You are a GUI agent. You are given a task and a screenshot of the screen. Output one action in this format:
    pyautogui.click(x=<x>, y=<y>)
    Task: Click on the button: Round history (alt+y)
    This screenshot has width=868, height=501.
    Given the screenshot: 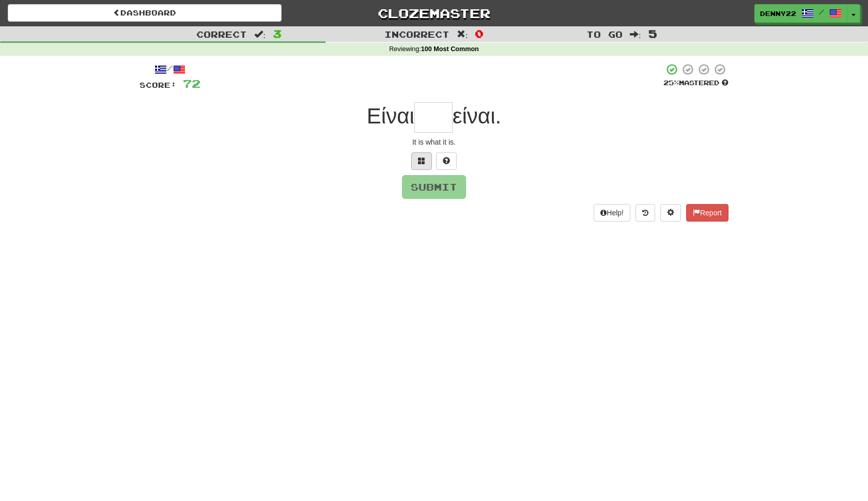 What is the action you would take?
    pyautogui.click(x=646, y=213)
    